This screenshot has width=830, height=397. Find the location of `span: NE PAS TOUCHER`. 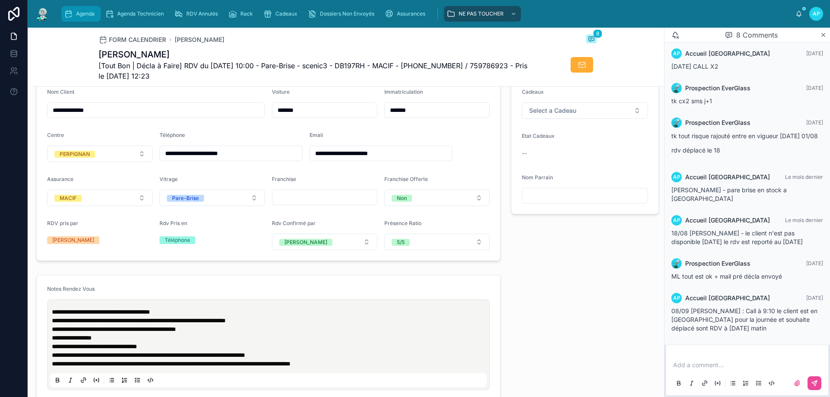

span: NE PAS TOUCHER is located at coordinates (481, 14).